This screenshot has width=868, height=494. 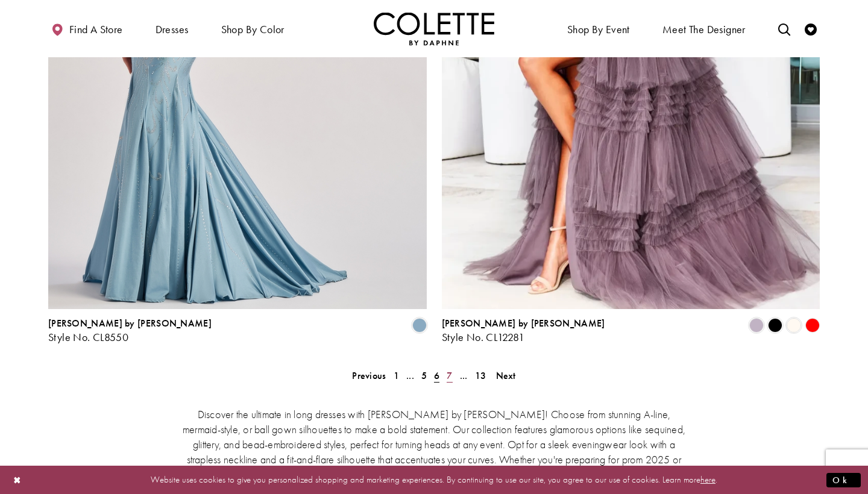 I want to click on span: Current page, so click(x=437, y=375).